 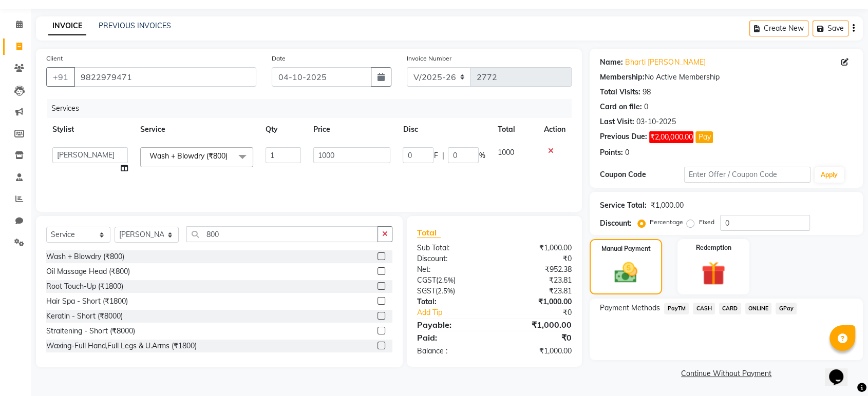 I want to click on span: PayTM, so click(x=676, y=309).